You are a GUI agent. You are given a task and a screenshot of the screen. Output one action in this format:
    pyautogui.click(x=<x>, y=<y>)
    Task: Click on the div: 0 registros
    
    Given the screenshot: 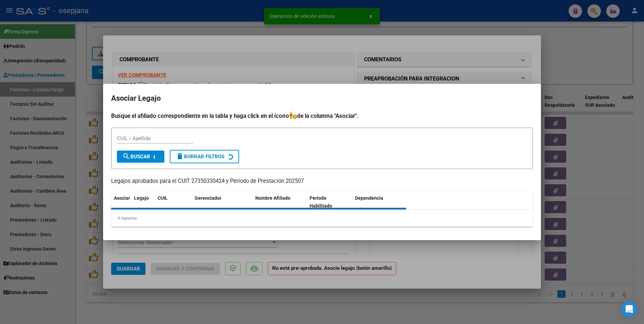 What is the action you would take?
    pyautogui.click(x=322, y=218)
    